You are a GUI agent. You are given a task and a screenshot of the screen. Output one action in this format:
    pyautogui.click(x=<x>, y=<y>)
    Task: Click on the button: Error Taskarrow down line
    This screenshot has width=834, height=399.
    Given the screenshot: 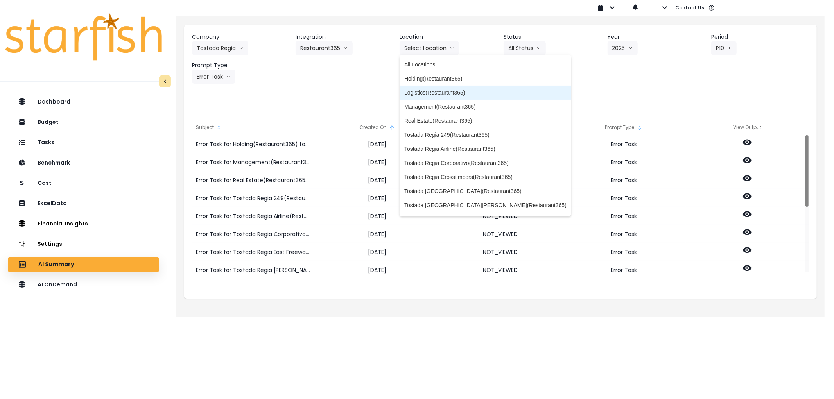 What is the action you would take?
    pyautogui.click(x=214, y=77)
    